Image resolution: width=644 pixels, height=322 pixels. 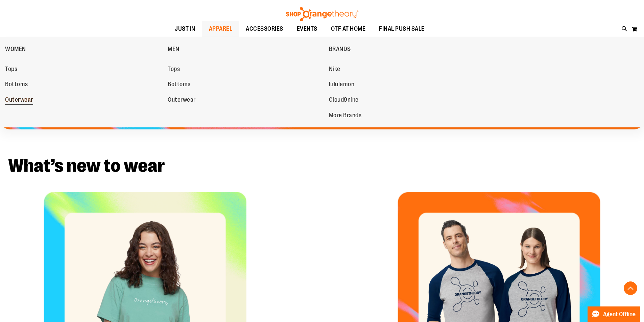 What do you see at coordinates (401, 29) in the screenshot?
I see `span: FINAL PUSH SALE` at bounding box center [401, 29].